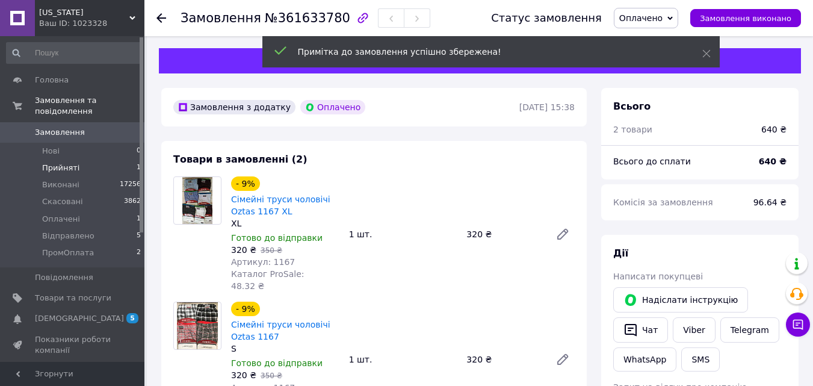  What do you see at coordinates (130, 185) in the screenshot?
I see `span: 17256` at bounding box center [130, 185].